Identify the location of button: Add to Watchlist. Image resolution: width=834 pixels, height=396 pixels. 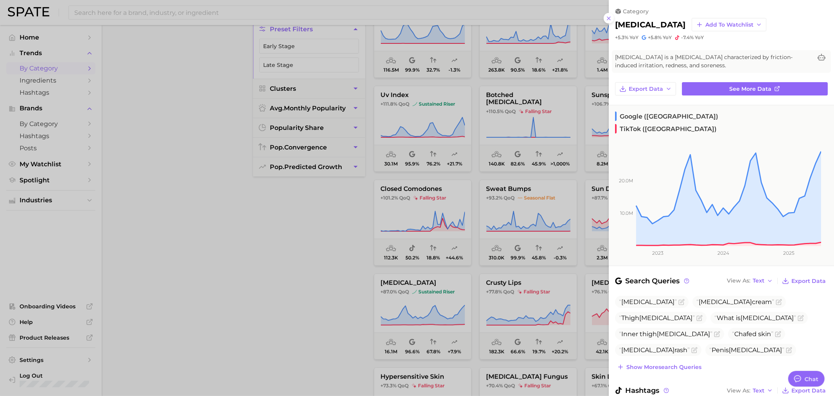
(729, 25).